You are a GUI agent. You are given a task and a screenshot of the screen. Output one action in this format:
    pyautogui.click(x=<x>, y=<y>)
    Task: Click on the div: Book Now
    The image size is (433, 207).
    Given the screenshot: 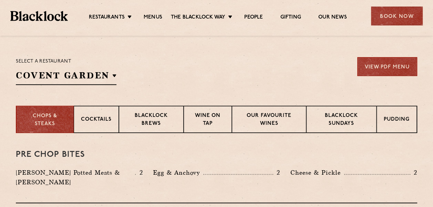 What is the action you would take?
    pyautogui.click(x=397, y=16)
    